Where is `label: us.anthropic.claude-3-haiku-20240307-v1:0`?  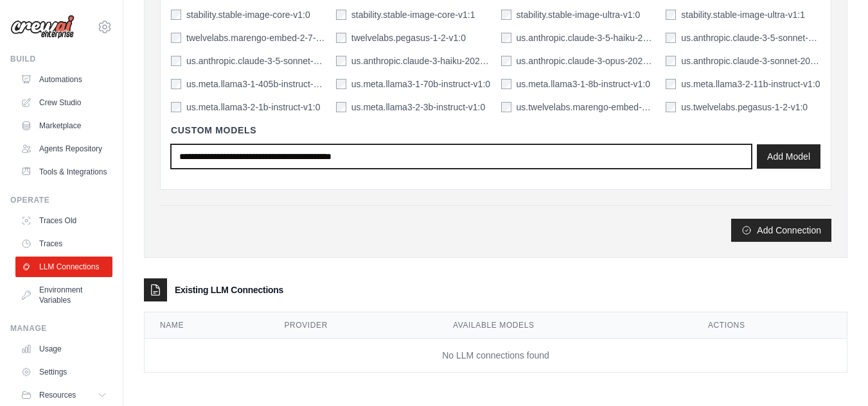 label: us.anthropic.claude-3-haiku-20240307-v1:0 is located at coordinates (421, 61).